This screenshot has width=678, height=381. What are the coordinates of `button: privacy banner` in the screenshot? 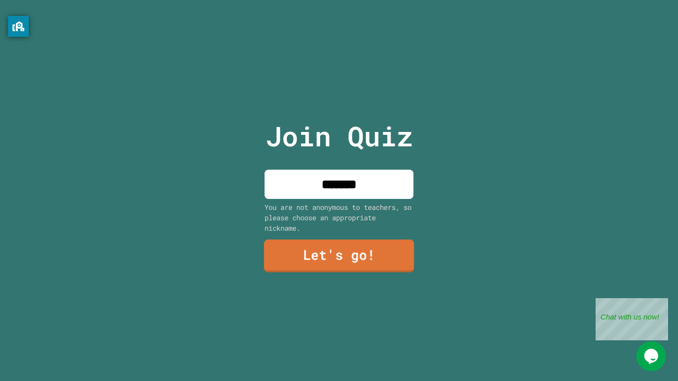 It's located at (18, 26).